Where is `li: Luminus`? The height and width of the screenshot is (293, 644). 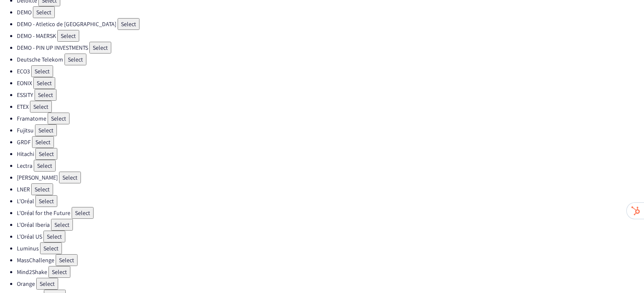
li: Luminus is located at coordinates (330, 248).